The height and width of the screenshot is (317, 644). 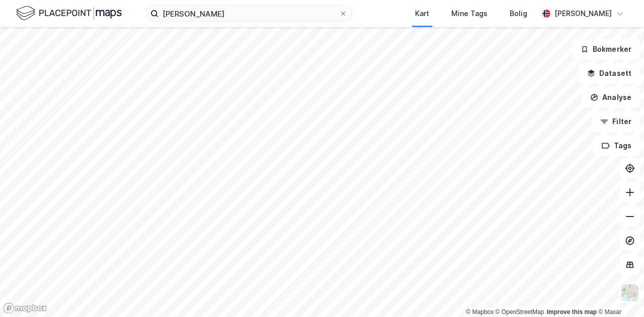 What do you see at coordinates (616, 146) in the screenshot?
I see `button: Tags` at bounding box center [616, 146].